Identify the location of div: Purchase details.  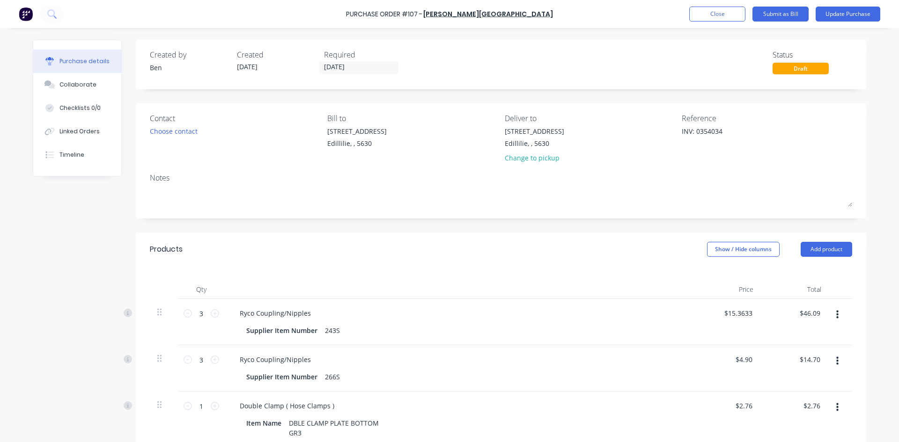
(84, 61).